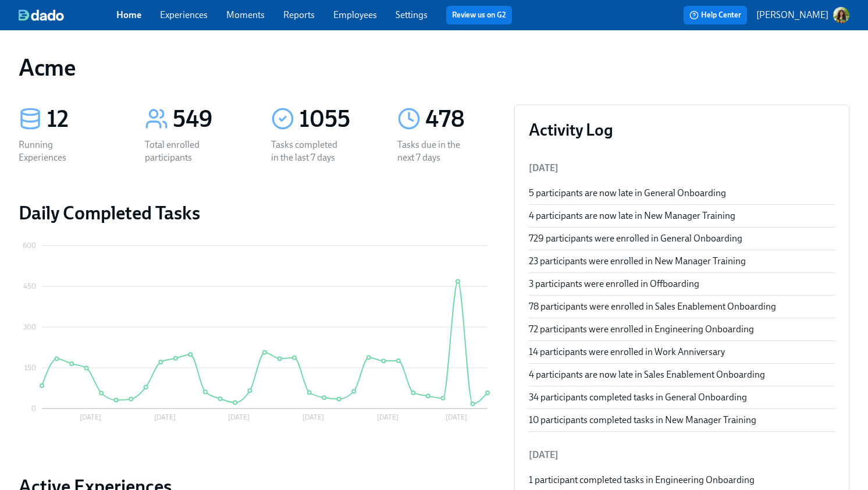 This screenshot has height=490, width=868. I want to click on a: Home, so click(129, 15).